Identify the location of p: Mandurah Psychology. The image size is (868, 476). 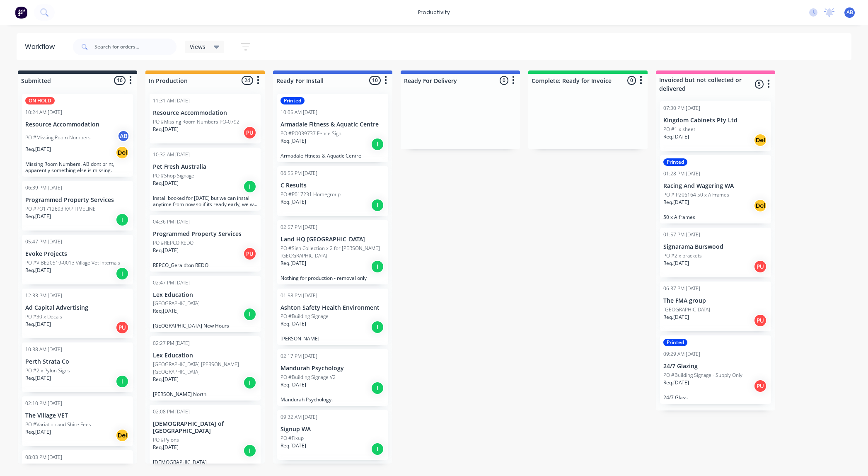
(333, 368).